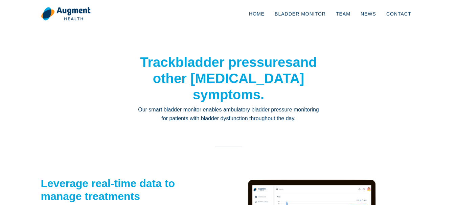  What do you see at coordinates (399, 14) in the screenshot?
I see `a: Contact` at bounding box center [399, 14].